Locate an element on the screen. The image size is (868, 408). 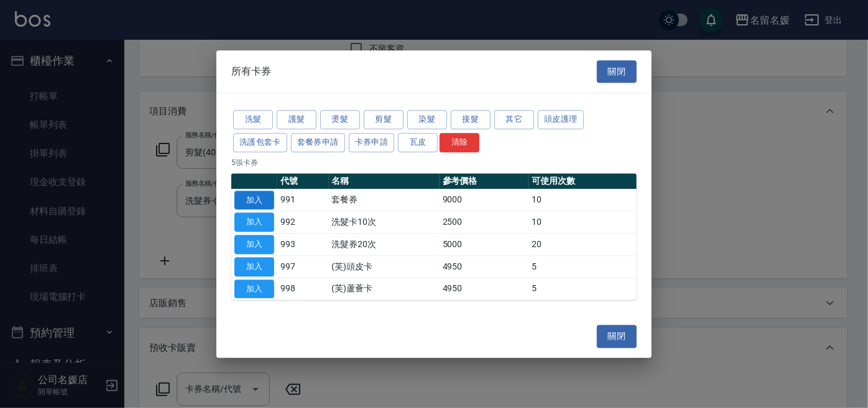
th: 可使用次數 is located at coordinates (583, 182).